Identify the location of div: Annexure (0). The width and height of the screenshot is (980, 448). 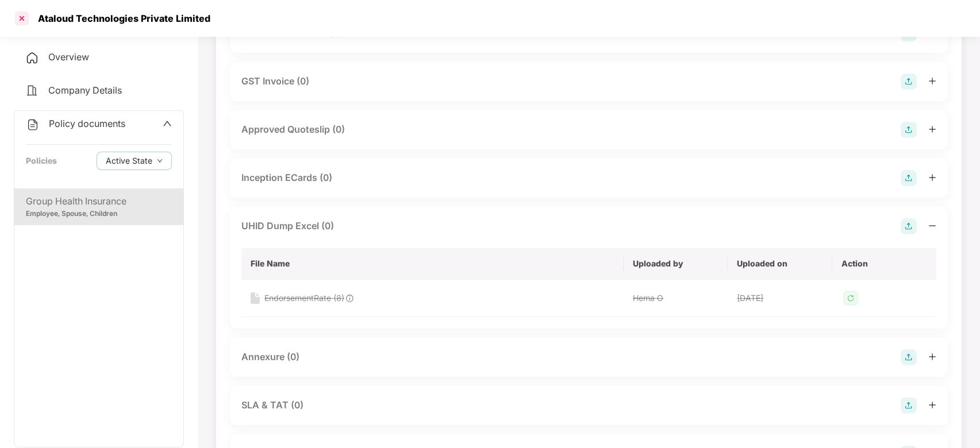
(270, 357).